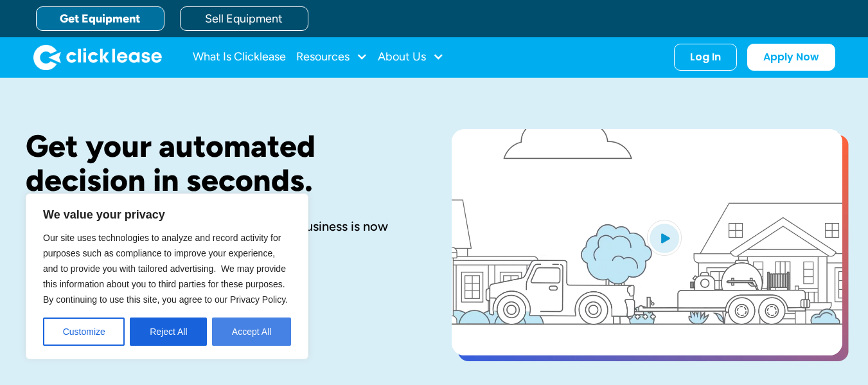 This screenshot has width=868, height=385. Describe the element at coordinates (239, 57) in the screenshot. I see `a: What Is Clicklease` at that location.